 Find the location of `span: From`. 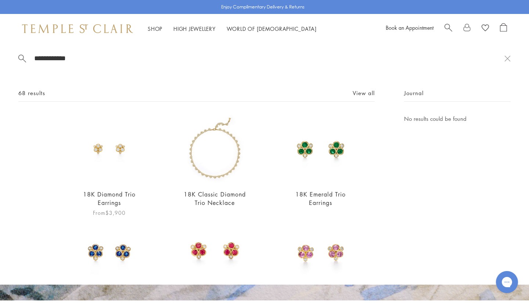

span: From is located at coordinates (109, 213).